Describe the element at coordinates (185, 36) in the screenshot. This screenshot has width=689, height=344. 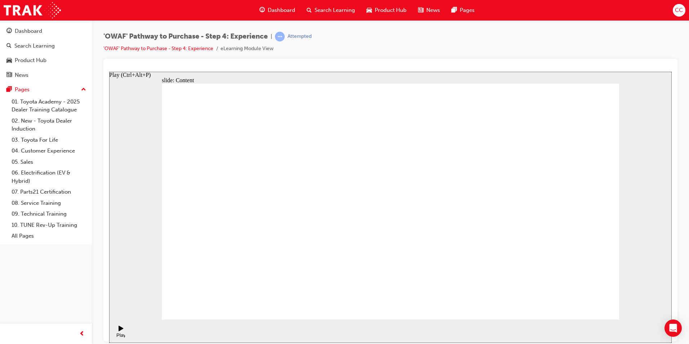
I see `span: 'OWAF' Pathway to Purchase - Step 4: Experience` at that location.